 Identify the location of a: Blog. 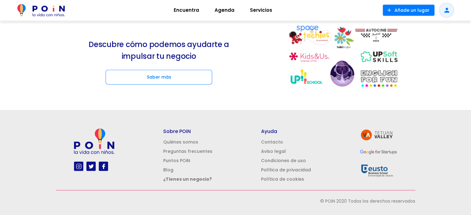
(168, 170).